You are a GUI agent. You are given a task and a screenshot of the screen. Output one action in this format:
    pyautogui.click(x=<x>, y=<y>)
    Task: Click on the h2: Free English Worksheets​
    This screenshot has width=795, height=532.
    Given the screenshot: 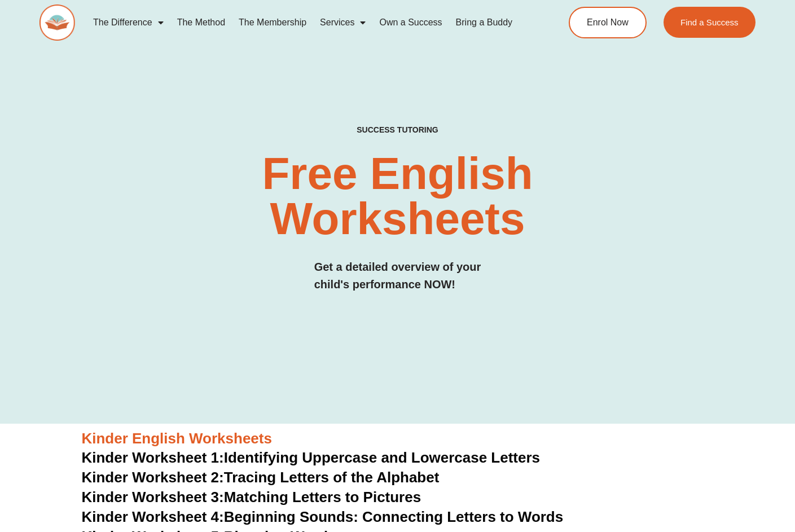 What is the action you would take?
    pyautogui.click(x=397, y=196)
    